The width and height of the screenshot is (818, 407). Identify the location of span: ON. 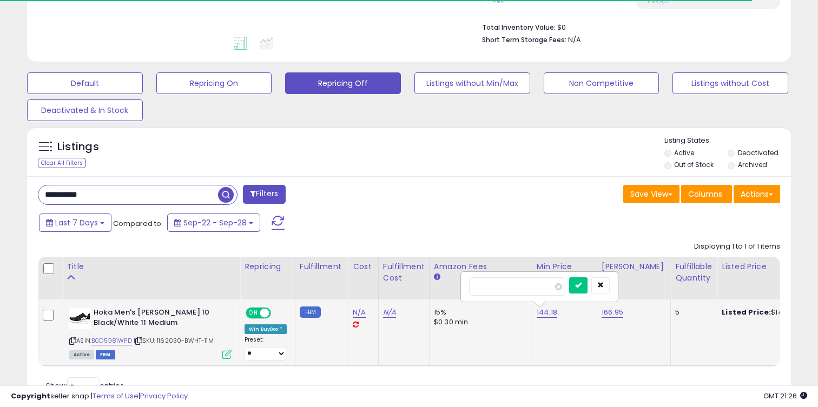
(253, 313).